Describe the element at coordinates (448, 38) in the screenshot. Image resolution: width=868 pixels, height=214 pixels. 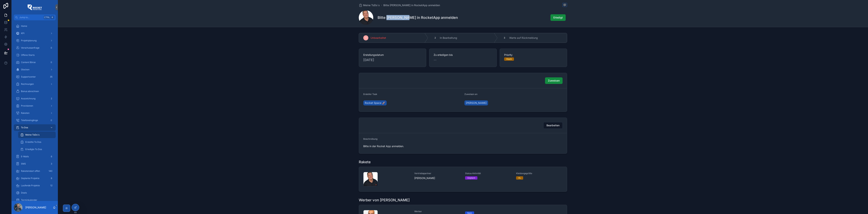
I see `span: In Bearbeitung` at that location.